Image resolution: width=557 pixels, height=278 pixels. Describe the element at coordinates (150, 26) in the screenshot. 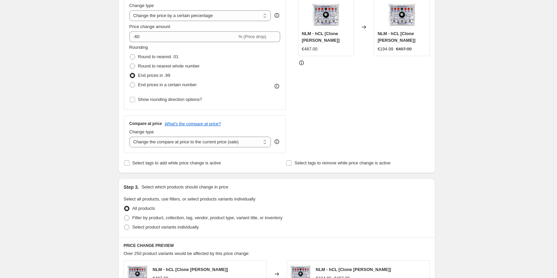

I see `span: Price change amount` at that location.